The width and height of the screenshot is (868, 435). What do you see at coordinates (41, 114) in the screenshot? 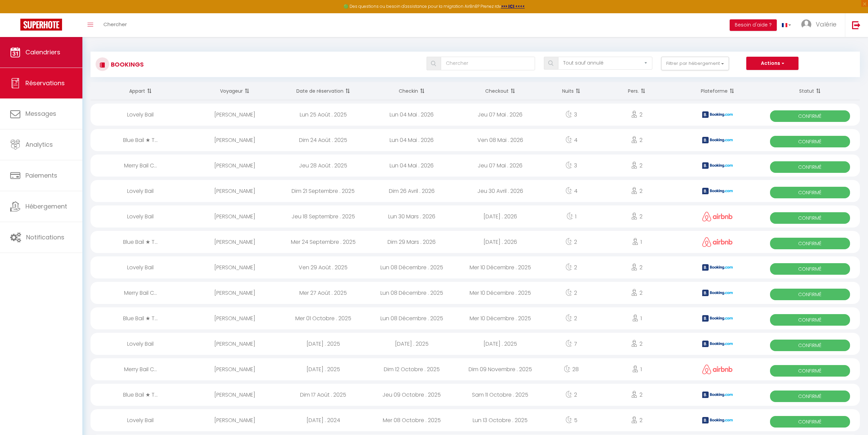
I see `span: Messages` at bounding box center [41, 114].